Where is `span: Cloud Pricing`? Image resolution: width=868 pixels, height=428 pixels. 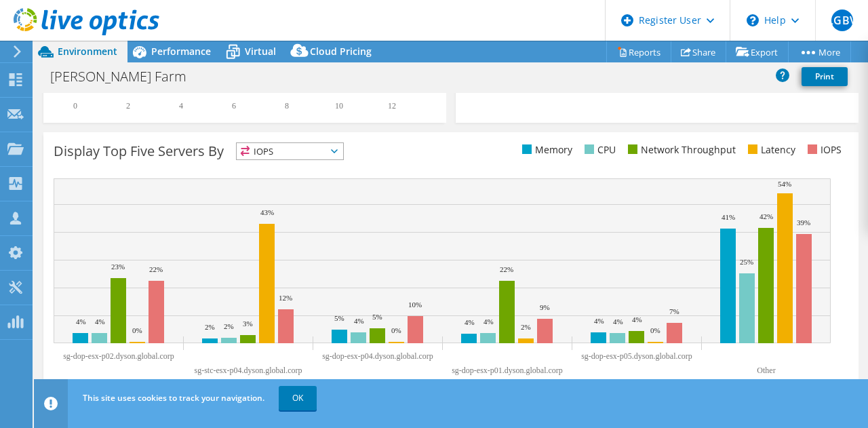 span: Cloud Pricing is located at coordinates (340, 51).